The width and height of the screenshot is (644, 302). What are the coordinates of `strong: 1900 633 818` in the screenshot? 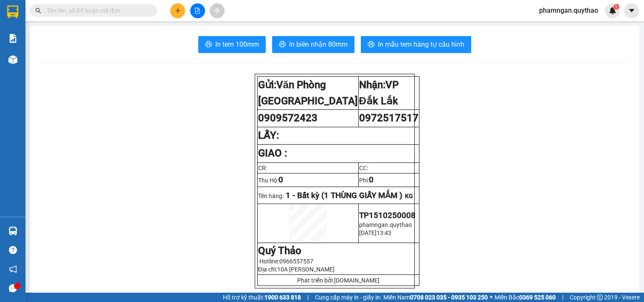 It's located at (283, 298).